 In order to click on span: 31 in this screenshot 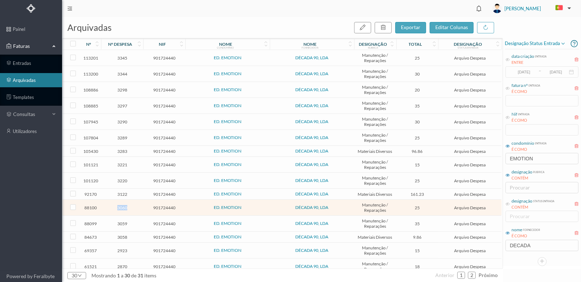, I will do `click(140, 275)`.